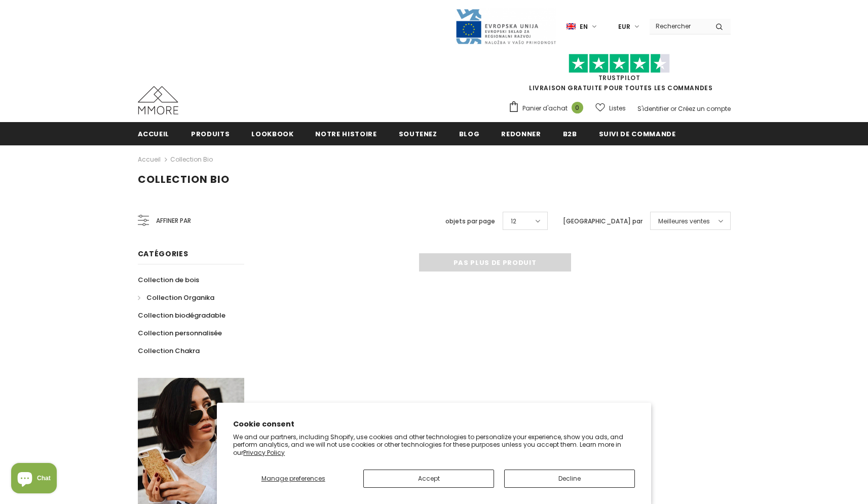 The image size is (868, 504). Describe the element at coordinates (180, 333) in the screenshot. I see `a: Collection personnalisée` at that location.